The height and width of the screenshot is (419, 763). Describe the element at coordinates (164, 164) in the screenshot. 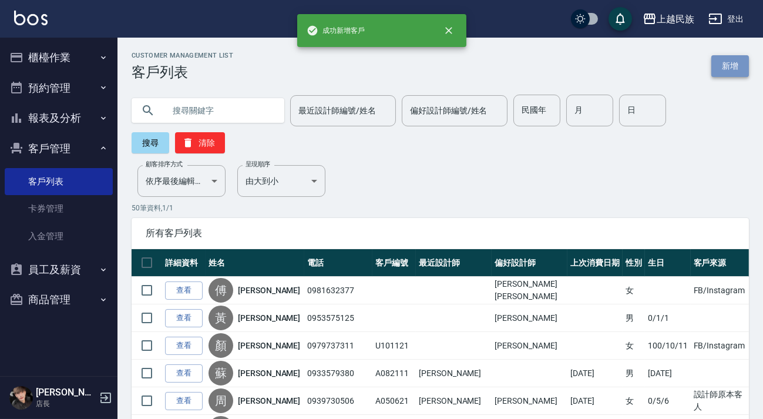

I see `label: 顧客排序方式` at that location.